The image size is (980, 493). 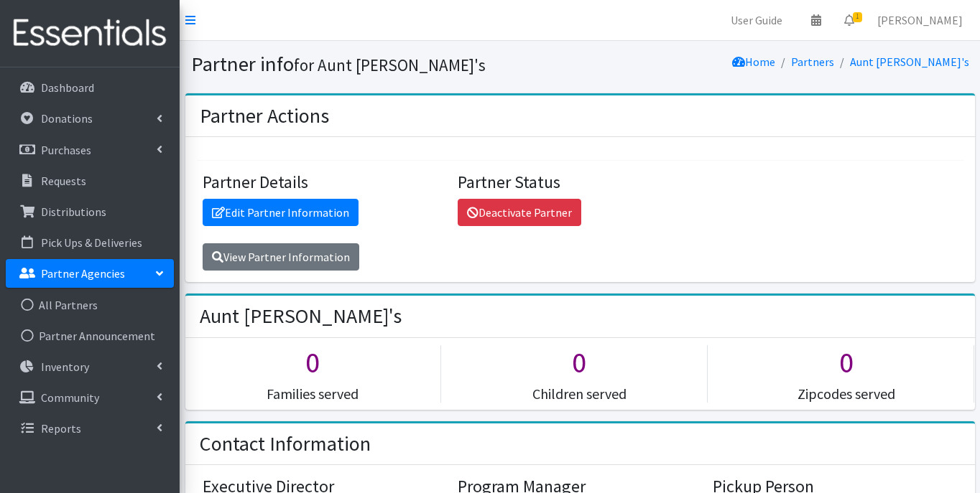 I want to click on p: Pick Ups & Deliveries, so click(x=91, y=243).